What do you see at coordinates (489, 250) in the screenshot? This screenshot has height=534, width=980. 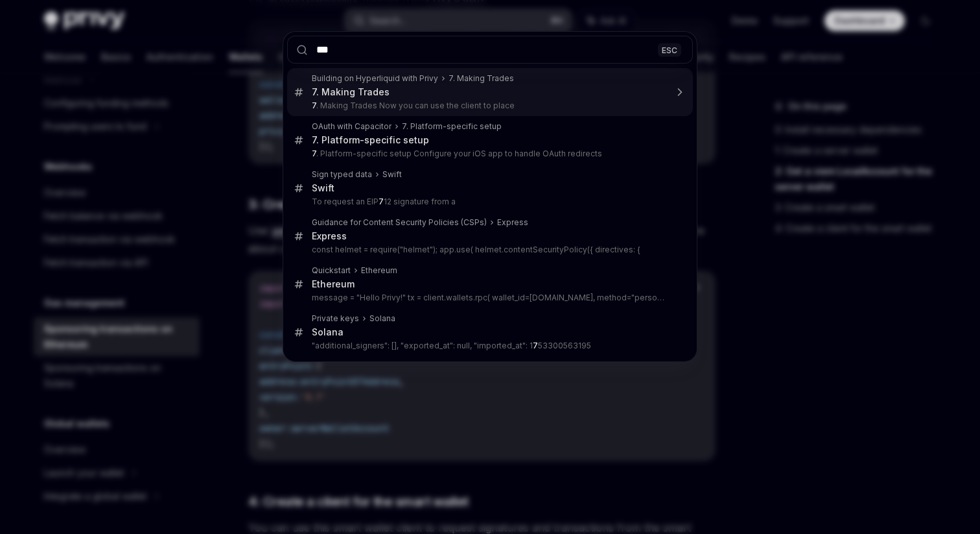 I see `p: const helmet = require("helmet"); app.use( helmet.contentSecurityPolicy({ directives: {` at bounding box center [489, 250].